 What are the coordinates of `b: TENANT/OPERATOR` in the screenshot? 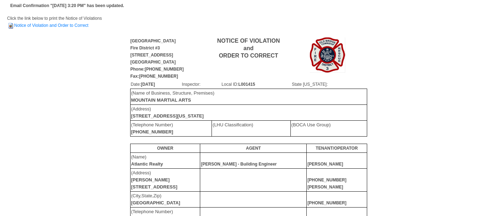 It's located at (336, 148).